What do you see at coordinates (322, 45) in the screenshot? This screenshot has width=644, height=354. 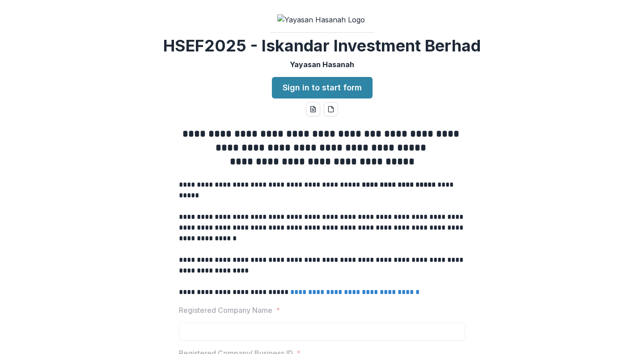 I see `h2: HSEF2025 - Iskandar Investment Berhad` at bounding box center [322, 45].